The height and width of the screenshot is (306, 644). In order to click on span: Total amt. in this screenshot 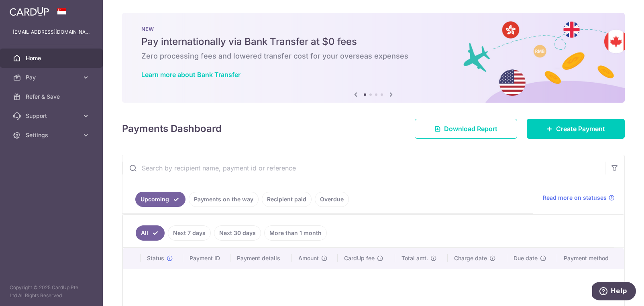, I will do `click(415, 258)`.